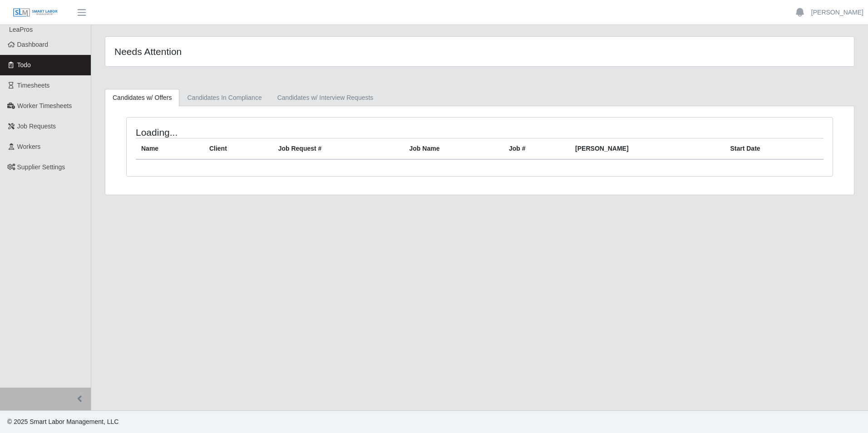 The height and width of the screenshot is (433, 868). I want to click on span: Dashboard, so click(33, 45).